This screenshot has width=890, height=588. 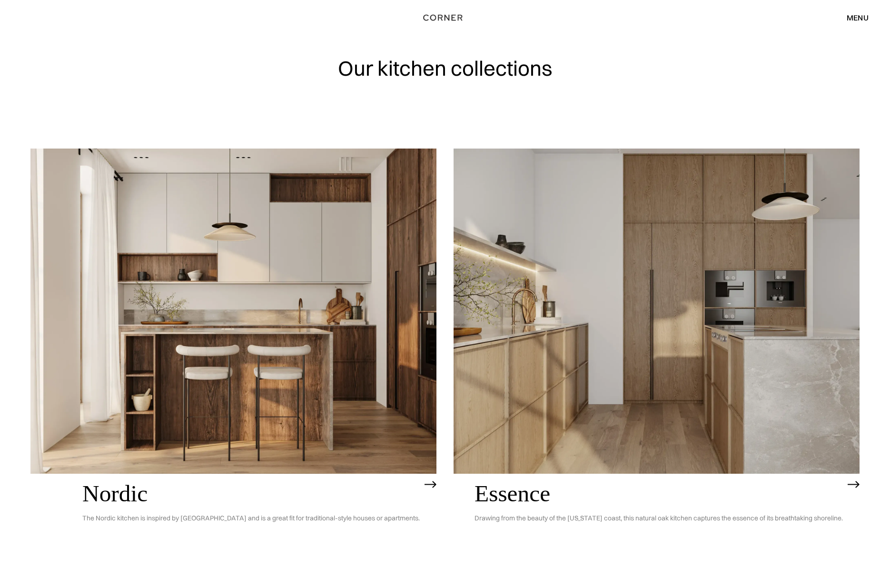 I want to click on h2: Nordic, so click(x=251, y=493).